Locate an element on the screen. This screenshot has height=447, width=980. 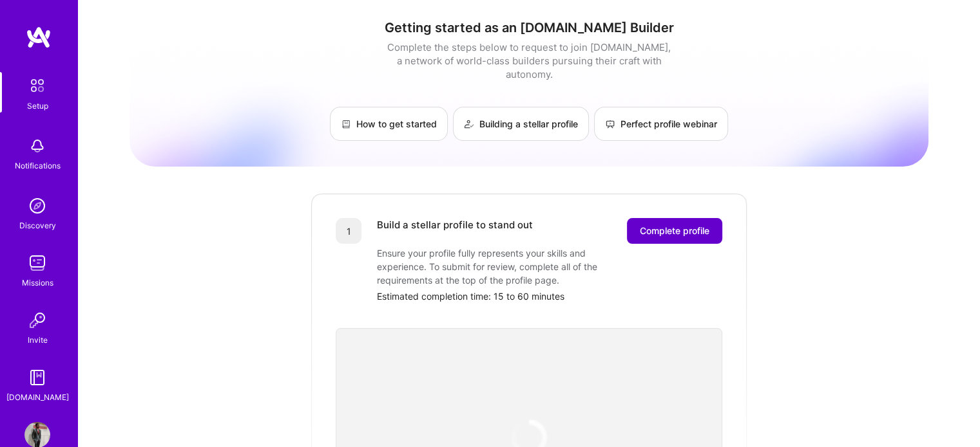
div: Notifications is located at coordinates (37, 165).